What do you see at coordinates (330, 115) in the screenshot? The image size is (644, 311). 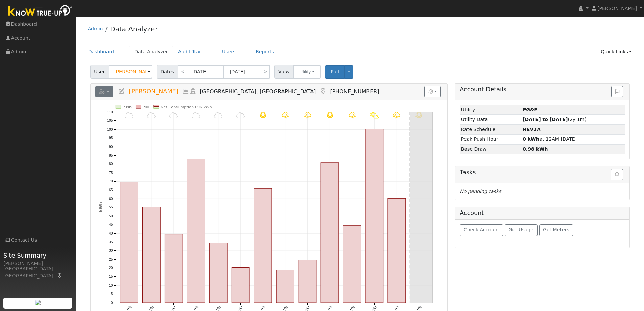 I see `i: 9/17 - Clear` at bounding box center [330, 115].